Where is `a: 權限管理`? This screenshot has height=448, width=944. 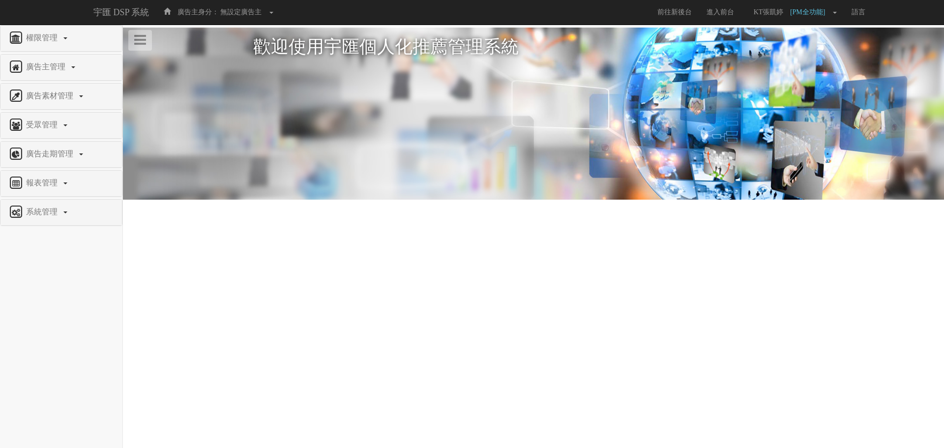 a: 權限管理 is located at coordinates (61, 38).